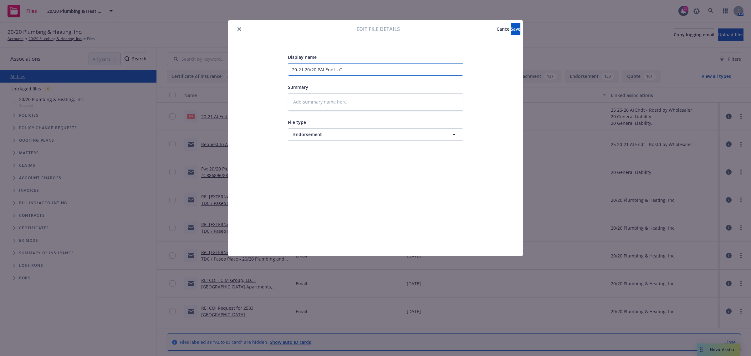  I want to click on button: Cancel, so click(504, 29).